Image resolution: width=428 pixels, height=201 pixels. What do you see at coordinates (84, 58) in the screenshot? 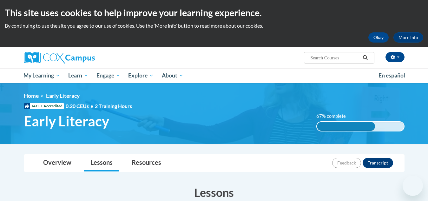
I see `a: Cox Campus` at bounding box center [84, 58].